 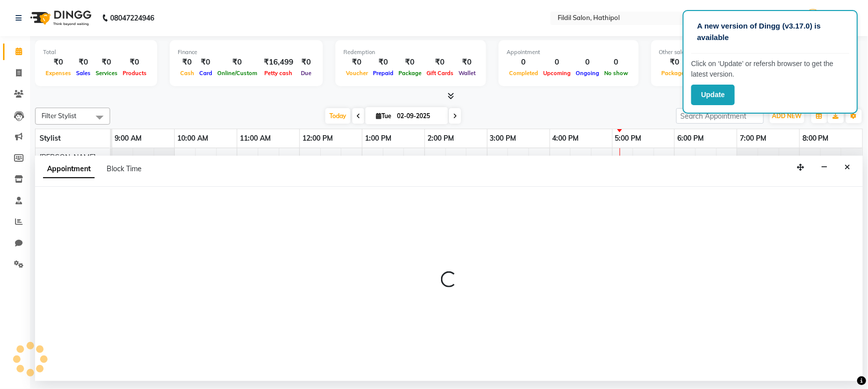 What do you see at coordinates (503, 138) in the screenshot?
I see `a: 3:00 PM` at bounding box center [503, 138].